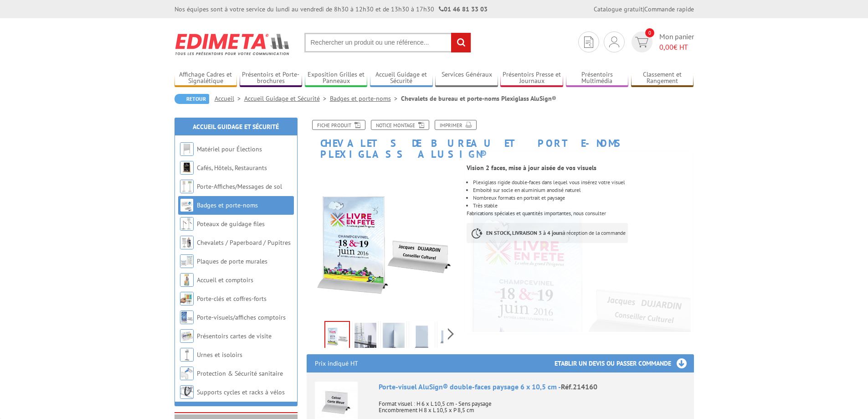 The width and height of the screenshot is (868, 419). I want to click on a: Porte-clés et coffres-forts, so click(231, 298).